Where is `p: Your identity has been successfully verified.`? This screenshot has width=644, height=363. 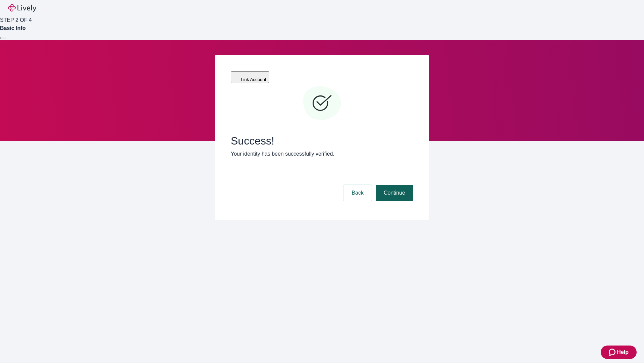 p: Your identity has been successfully verified. is located at coordinates (322, 154).